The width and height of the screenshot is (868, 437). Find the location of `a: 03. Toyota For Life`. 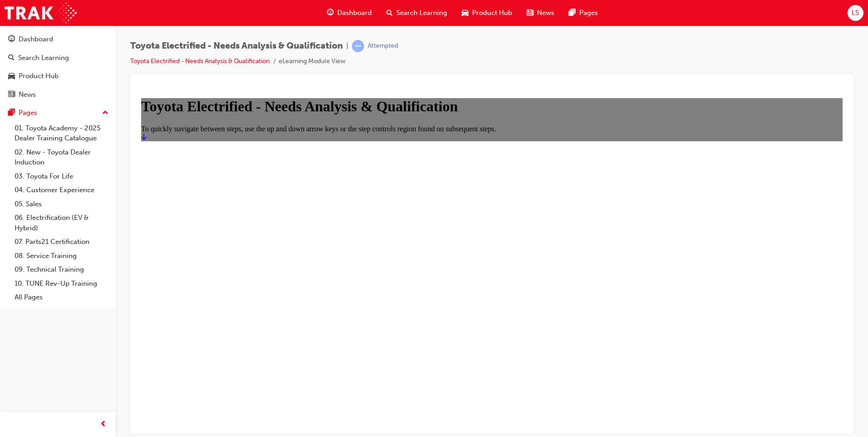

a: 03. Toyota For Life is located at coordinates (62, 176).